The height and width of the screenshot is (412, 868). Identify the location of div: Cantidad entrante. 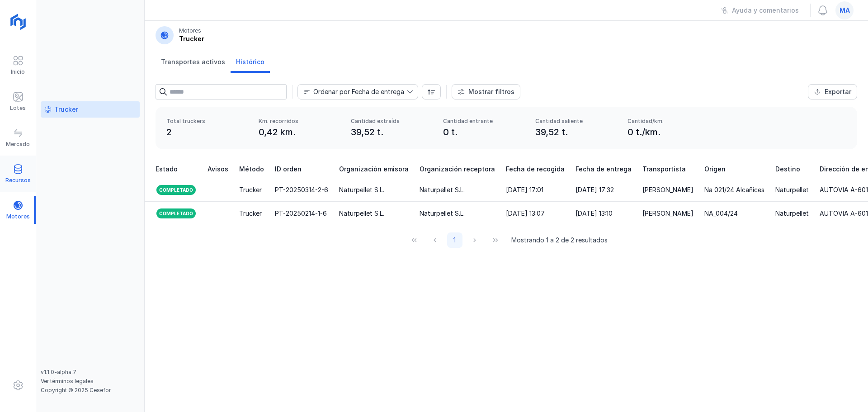
(484, 121).